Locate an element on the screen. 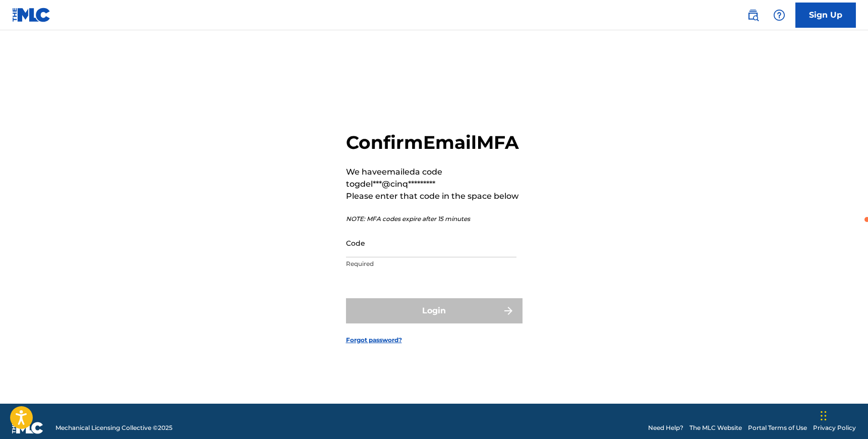  img: search is located at coordinates (753, 16).